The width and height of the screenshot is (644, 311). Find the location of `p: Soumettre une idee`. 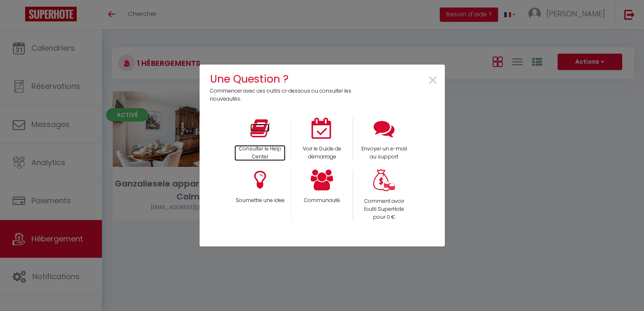

p: Soumettre une idee is located at coordinates (260, 200).